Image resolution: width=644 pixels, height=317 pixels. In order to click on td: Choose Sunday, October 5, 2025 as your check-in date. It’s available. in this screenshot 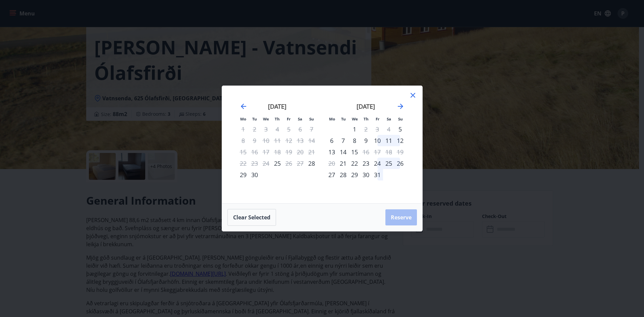, I will do `click(400, 129)`.